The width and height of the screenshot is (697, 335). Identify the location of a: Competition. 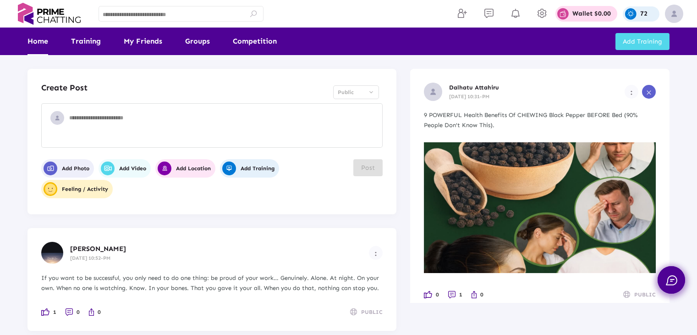
(255, 41).